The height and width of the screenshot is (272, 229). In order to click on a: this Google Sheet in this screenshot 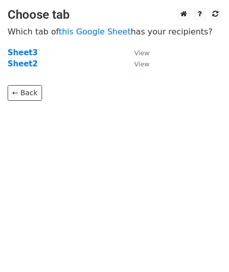, I will do `click(95, 31)`.